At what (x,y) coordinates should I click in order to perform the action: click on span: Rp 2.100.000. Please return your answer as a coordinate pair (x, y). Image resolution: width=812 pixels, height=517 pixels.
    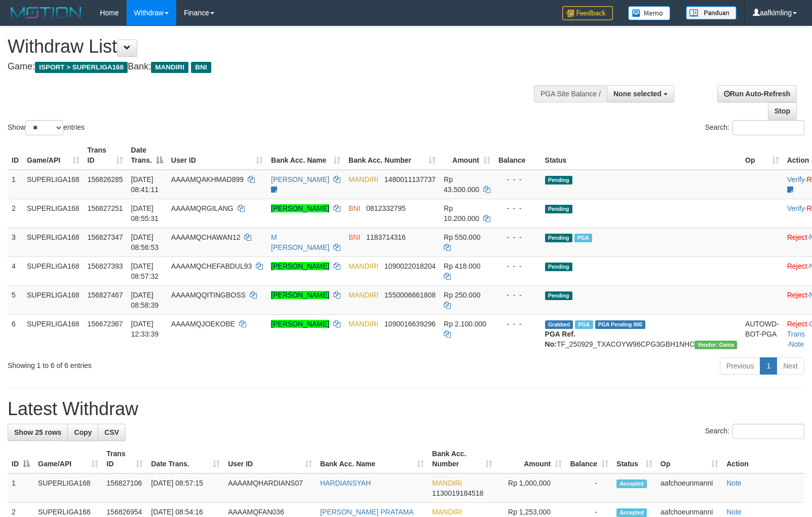
    Looking at the image, I should click on (465, 324).